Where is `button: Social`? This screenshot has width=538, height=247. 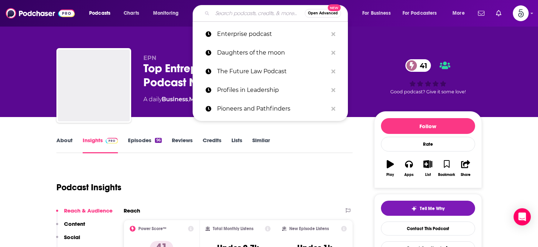
button: Social is located at coordinates (68, 240).